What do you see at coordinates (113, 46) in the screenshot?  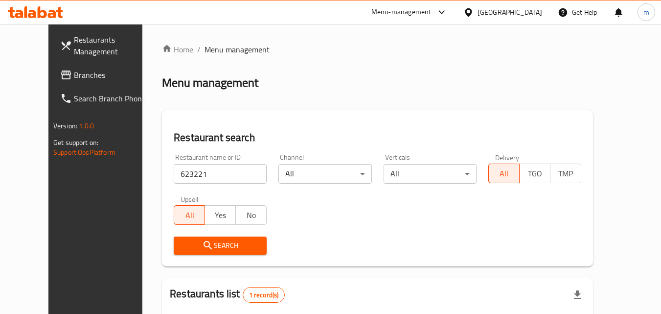 I see `span: Restaurants Management` at bounding box center [113, 46].